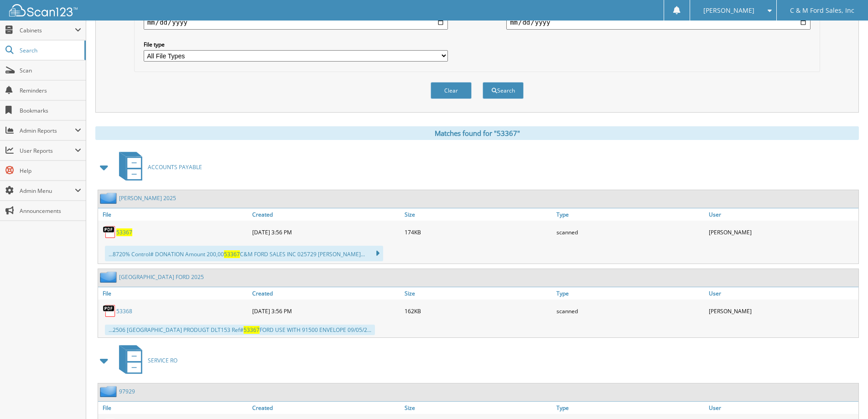  I want to click on span: User Reports, so click(47, 151).